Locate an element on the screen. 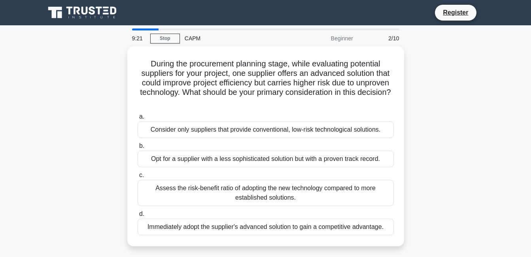 This screenshot has height=257, width=531. div: Consider only suppliers that provide conventional, low-risk technological solutions. is located at coordinates (266, 130).